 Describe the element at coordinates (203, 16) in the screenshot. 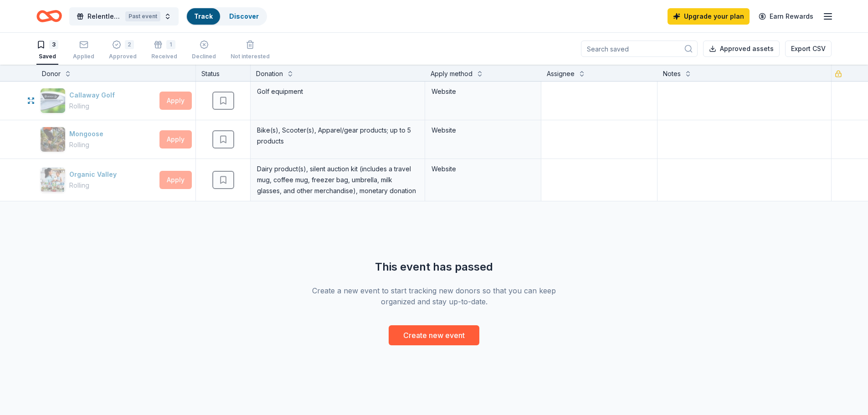

I see `a: Track` at that location.